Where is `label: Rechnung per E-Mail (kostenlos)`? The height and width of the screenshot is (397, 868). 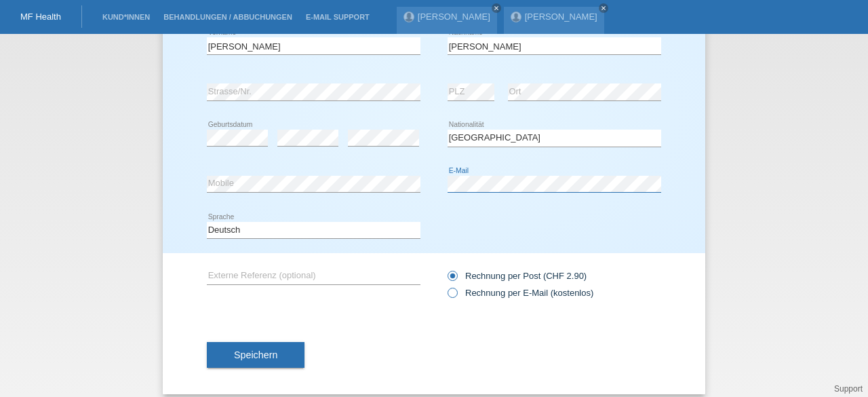 label: Rechnung per E-Mail (kostenlos) is located at coordinates (521, 292).